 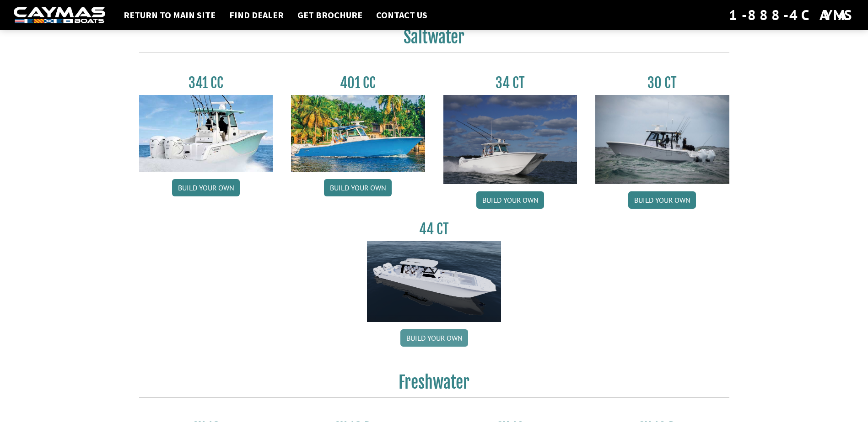 I want to click on h3: 44 CT, so click(x=434, y=229).